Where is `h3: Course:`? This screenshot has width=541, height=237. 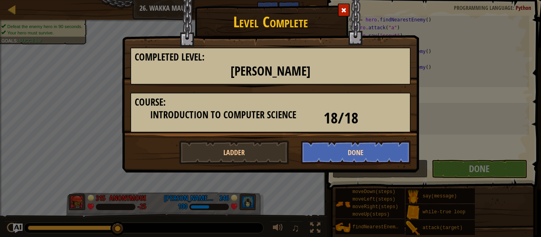 h3: Course: is located at coordinates (271, 102).